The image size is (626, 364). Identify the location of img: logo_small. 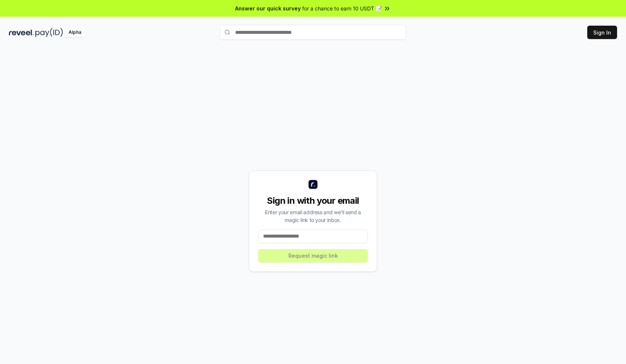
(313, 184).